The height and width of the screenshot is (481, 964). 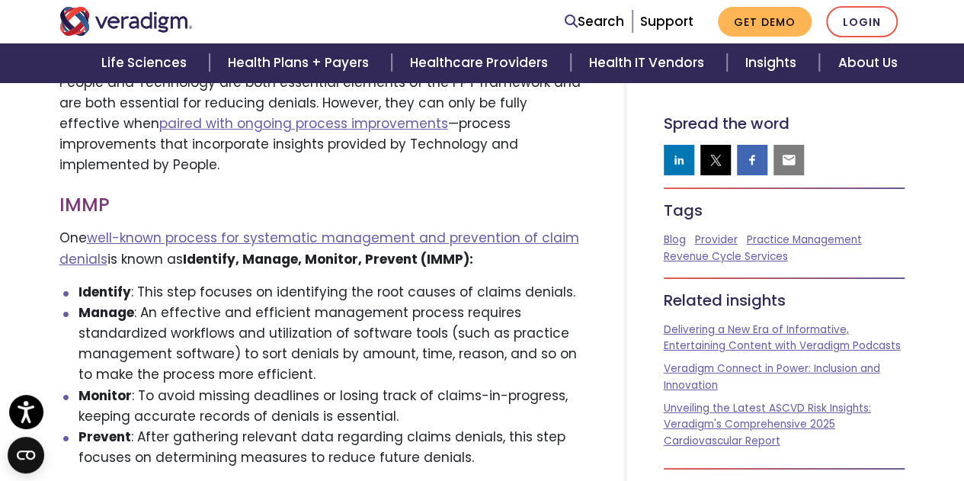 I want to click on img: facebook sharing button, so click(x=752, y=160).